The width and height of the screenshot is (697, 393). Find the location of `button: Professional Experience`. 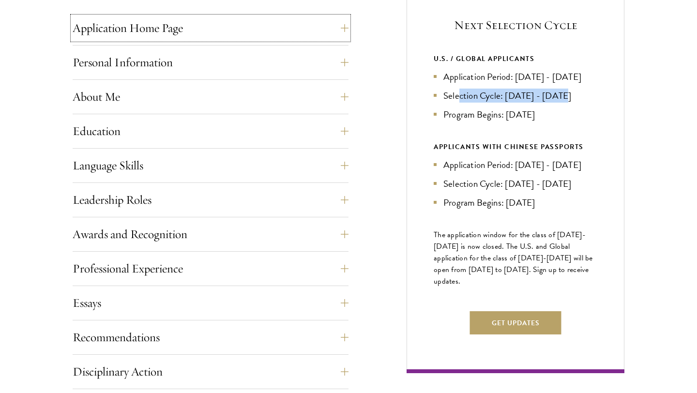

button: Professional Experience is located at coordinates (210, 269).